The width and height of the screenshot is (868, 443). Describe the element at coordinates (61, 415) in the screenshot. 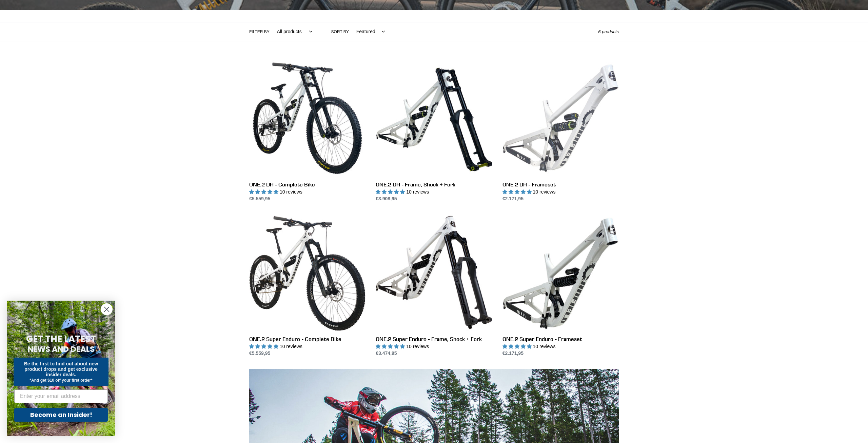

I see `button: Become an Insider!` at that location.